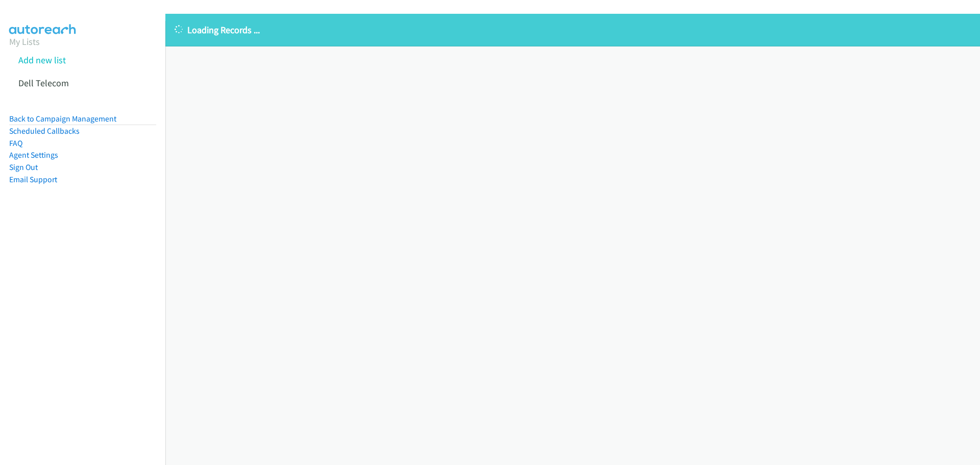 Image resolution: width=980 pixels, height=465 pixels. What do you see at coordinates (573, 29) in the screenshot?
I see `p: Loading Records ...` at bounding box center [573, 29].